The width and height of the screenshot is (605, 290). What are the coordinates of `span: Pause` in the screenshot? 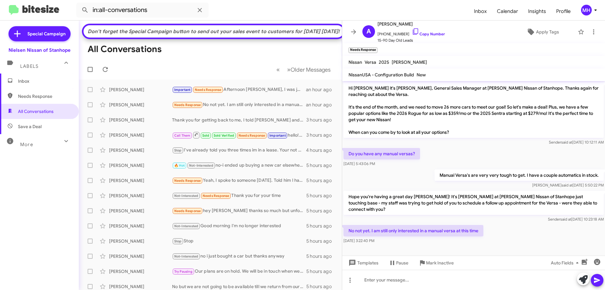 It's located at (402, 263).